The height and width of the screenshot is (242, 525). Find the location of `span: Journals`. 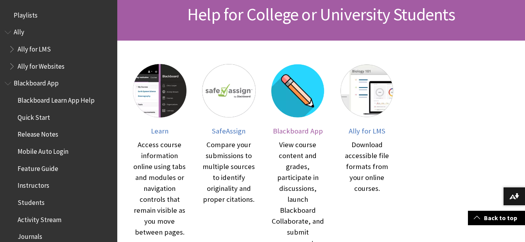

span: Journals is located at coordinates (30, 236).